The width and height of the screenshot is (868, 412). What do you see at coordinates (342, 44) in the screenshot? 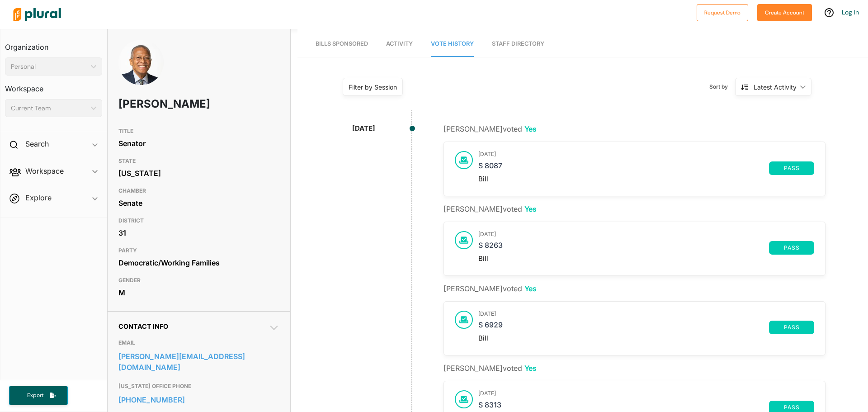
I see `span: Bills Sponsored` at bounding box center [342, 44].